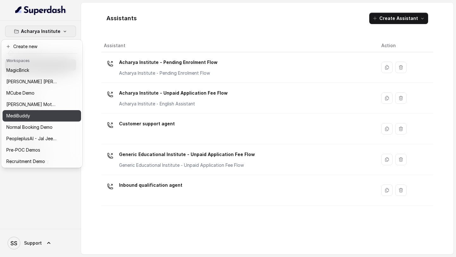 Image resolution: width=456 pixels, height=257 pixels. What do you see at coordinates (41, 31) in the screenshot?
I see `p: Acharya Institute` at bounding box center [41, 31].